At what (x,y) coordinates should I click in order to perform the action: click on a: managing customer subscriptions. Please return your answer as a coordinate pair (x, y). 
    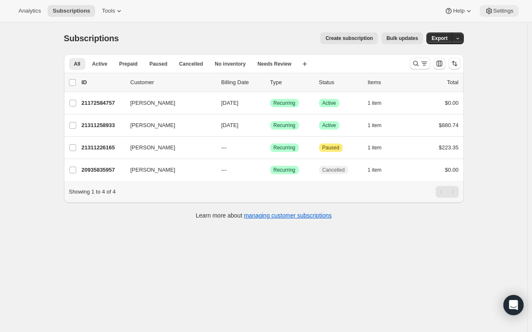
    Looking at the image, I should click on (288, 216).